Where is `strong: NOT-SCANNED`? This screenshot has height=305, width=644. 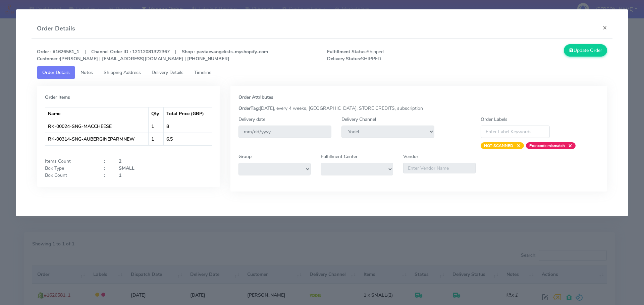
strong: NOT-SCANNED is located at coordinates (498, 146).